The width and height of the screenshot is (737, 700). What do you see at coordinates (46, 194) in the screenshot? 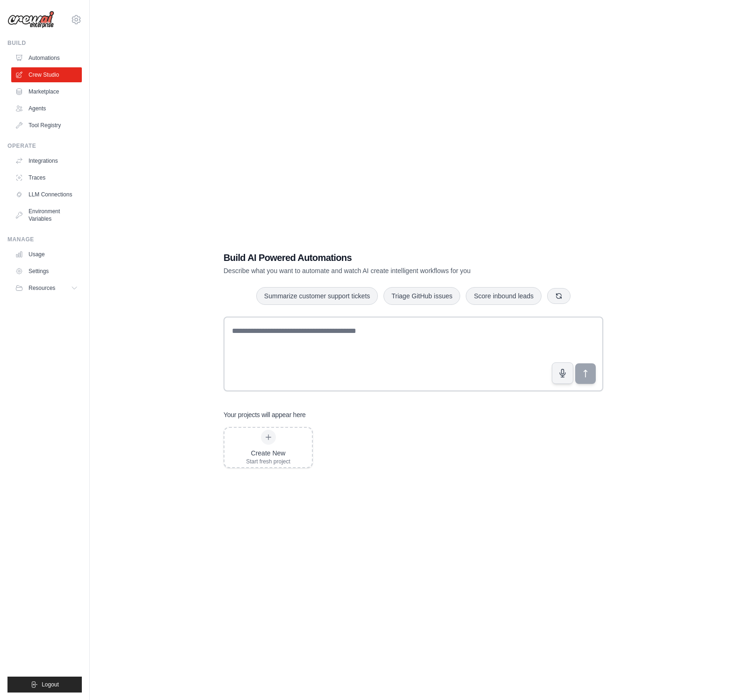
I see `a: LLM Connections` at bounding box center [46, 194].